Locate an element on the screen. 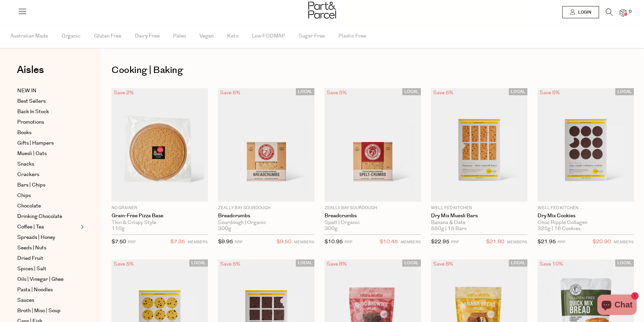 The width and height of the screenshot is (644, 322). span: Pasta | Noodles is located at coordinates (35, 290).